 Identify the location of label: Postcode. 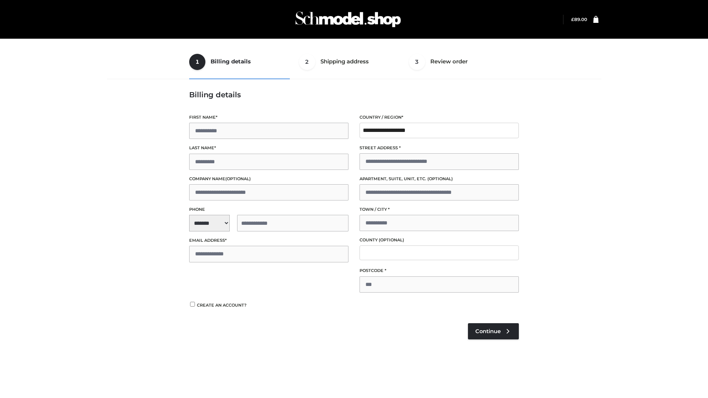
(439, 271).